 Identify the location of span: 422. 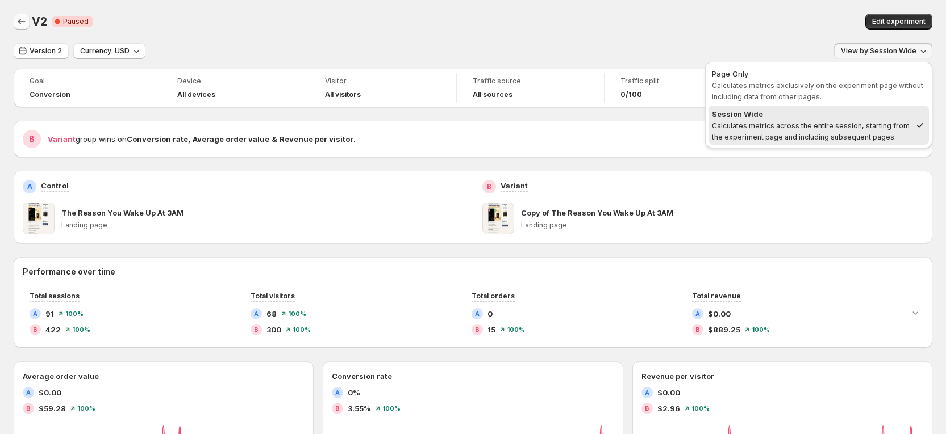
(53, 330).